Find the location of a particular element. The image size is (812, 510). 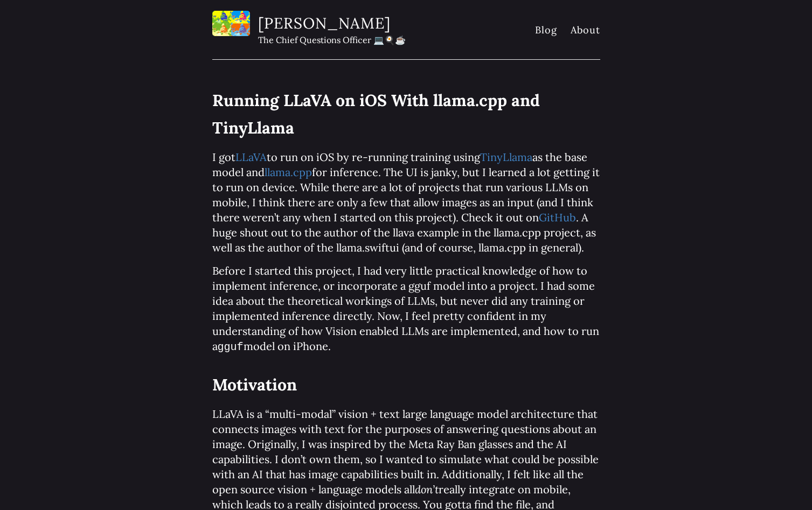

h1: Motivation is located at coordinates (406, 384).